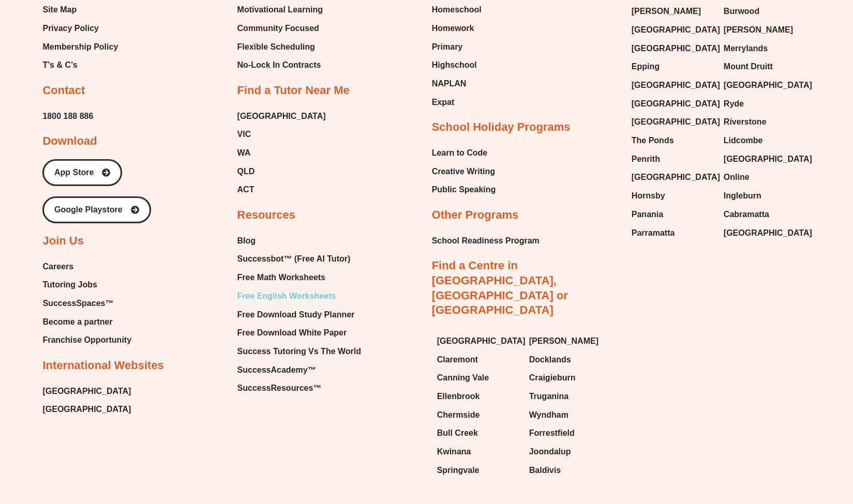 The height and width of the screenshot is (504, 853). I want to click on a: Parramatta, so click(673, 233).